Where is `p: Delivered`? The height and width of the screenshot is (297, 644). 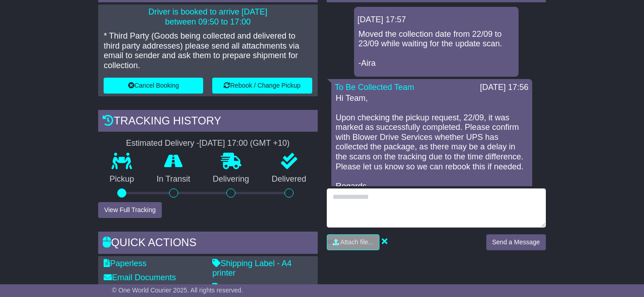 p: Delivered is located at coordinates (289, 179).